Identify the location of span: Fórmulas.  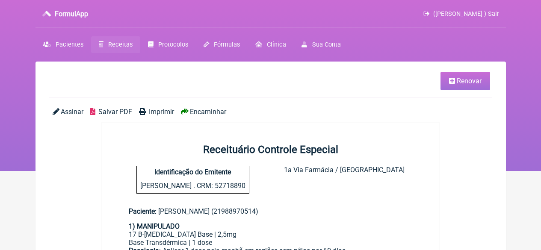
(227, 45).